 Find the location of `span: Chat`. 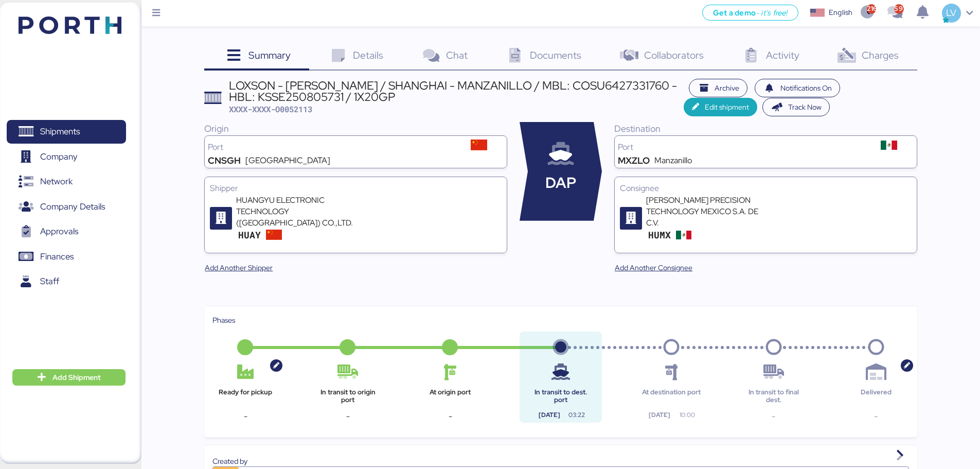

span: Chat is located at coordinates (457, 55).